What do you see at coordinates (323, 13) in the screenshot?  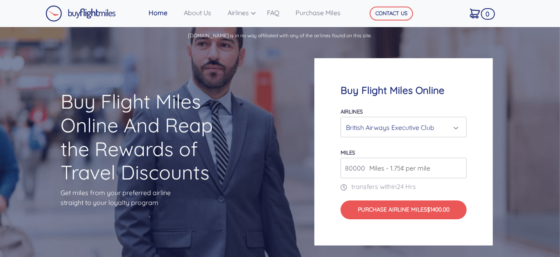 I see `a: Purchase Miles` at bounding box center [323, 13].